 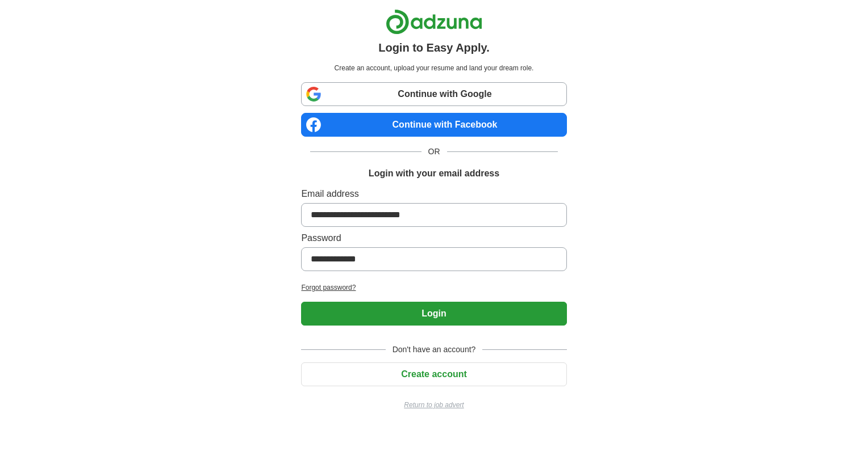 I want to click on p: Return to job advert, so click(x=434, y=405).